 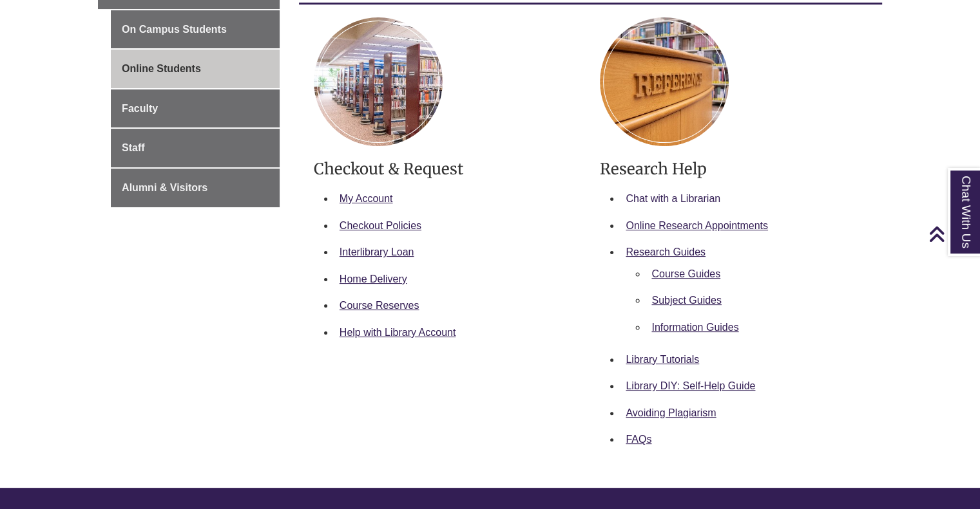 What do you see at coordinates (952, 234) in the screenshot?
I see `a: Back to Top` at bounding box center [952, 234].